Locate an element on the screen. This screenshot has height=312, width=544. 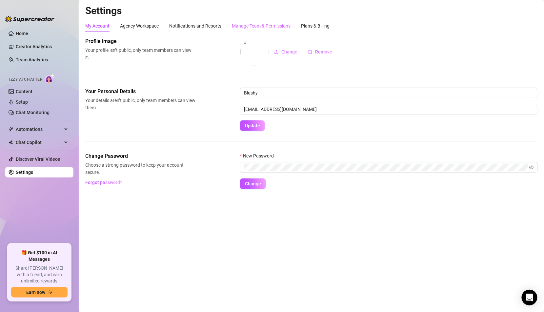
div: Agency Workspace is located at coordinates (139, 26).